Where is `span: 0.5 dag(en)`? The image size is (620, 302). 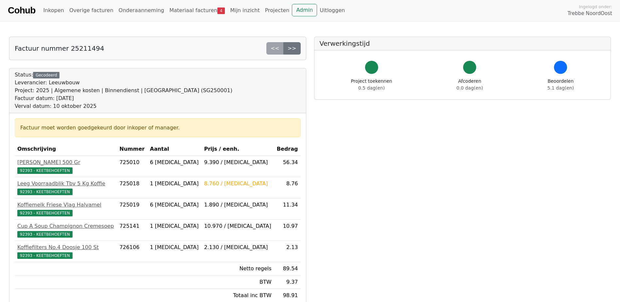
span: 0.5 dag(en) is located at coordinates (371, 88).